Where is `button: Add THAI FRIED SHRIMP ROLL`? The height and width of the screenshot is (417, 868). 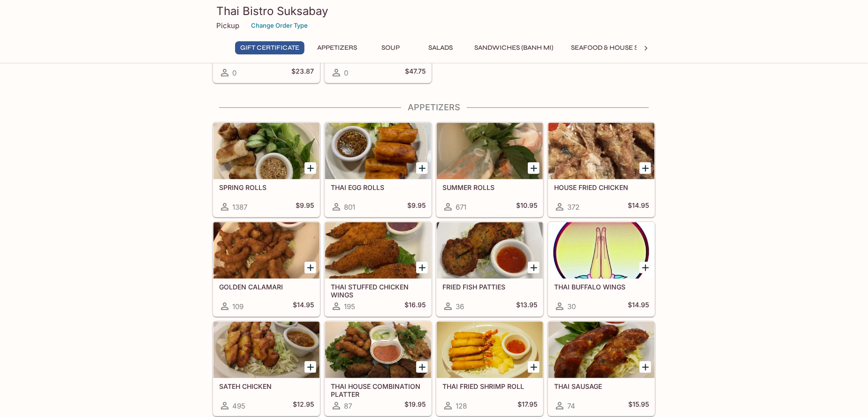
button: Add THAI FRIED SHRIMP ROLL is located at coordinates (533, 367).